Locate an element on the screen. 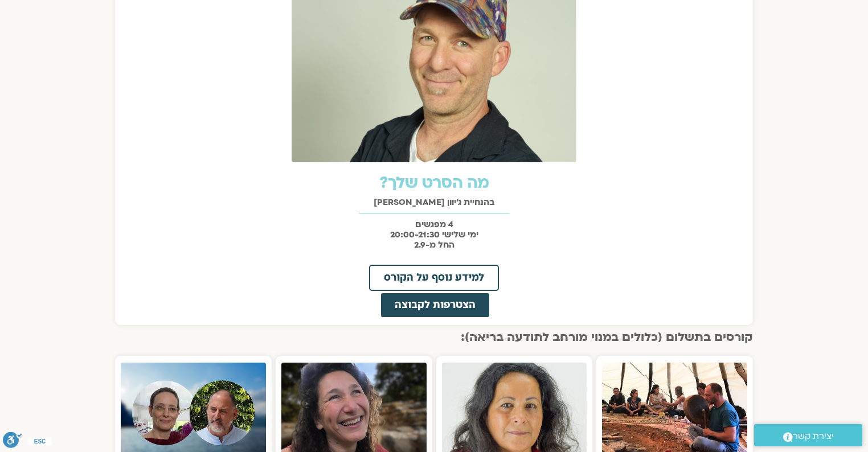 The image size is (868, 452). strong: ימי שלישי 20:00-21:30 is located at coordinates (434, 235).